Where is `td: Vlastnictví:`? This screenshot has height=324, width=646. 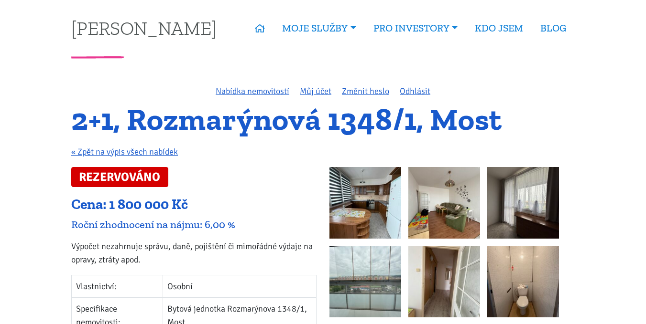
td: Vlastnictví: is located at coordinates (117, 286).